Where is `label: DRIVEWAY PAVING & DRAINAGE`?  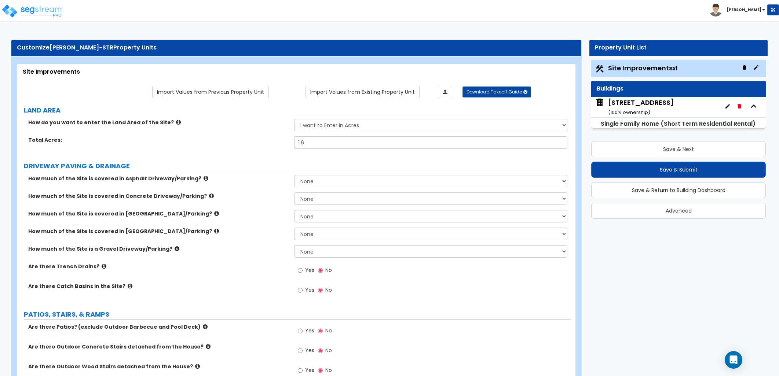 label: DRIVEWAY PAVING & DRAINAGE is located at coordinates (297, 166).